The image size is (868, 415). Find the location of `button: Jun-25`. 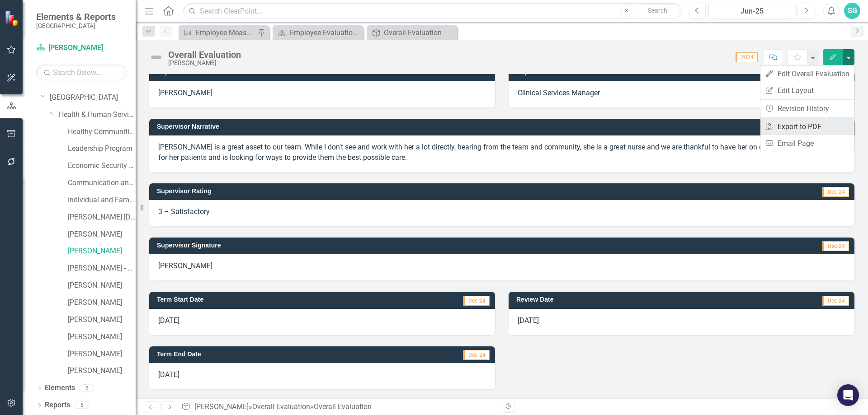

button: Jun-25 is located at coordinates (752, 11).